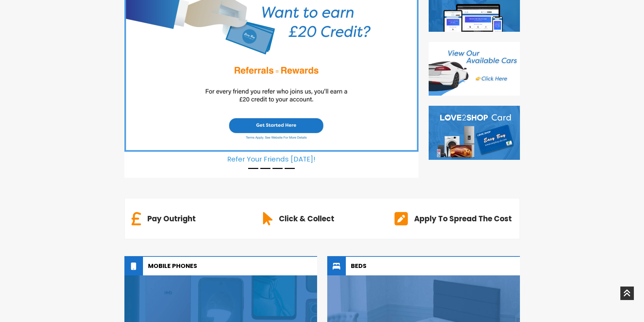 Image resolution: width=644 pixels, height=322 pixels. I want to click on img: Cars, so click(475, 68).